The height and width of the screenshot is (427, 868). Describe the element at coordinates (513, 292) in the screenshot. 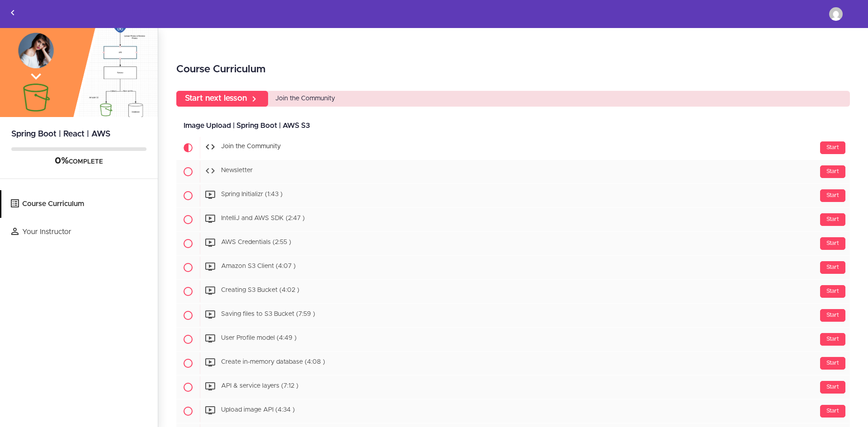

I see `a: Start Creating S3 Bucket (4:02 )` at that location.